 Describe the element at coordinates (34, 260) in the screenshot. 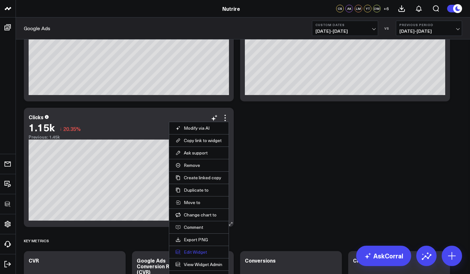

I see `div: CVR` at that location.